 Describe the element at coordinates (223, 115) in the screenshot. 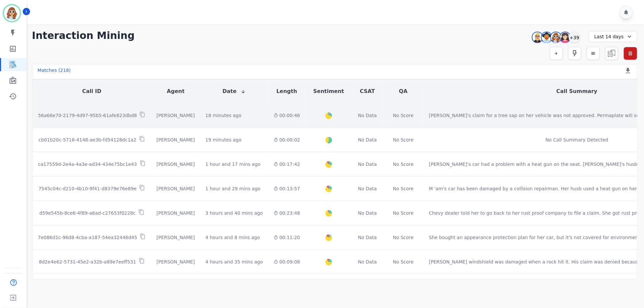

I see `div: 18 minutes ago` at that location.